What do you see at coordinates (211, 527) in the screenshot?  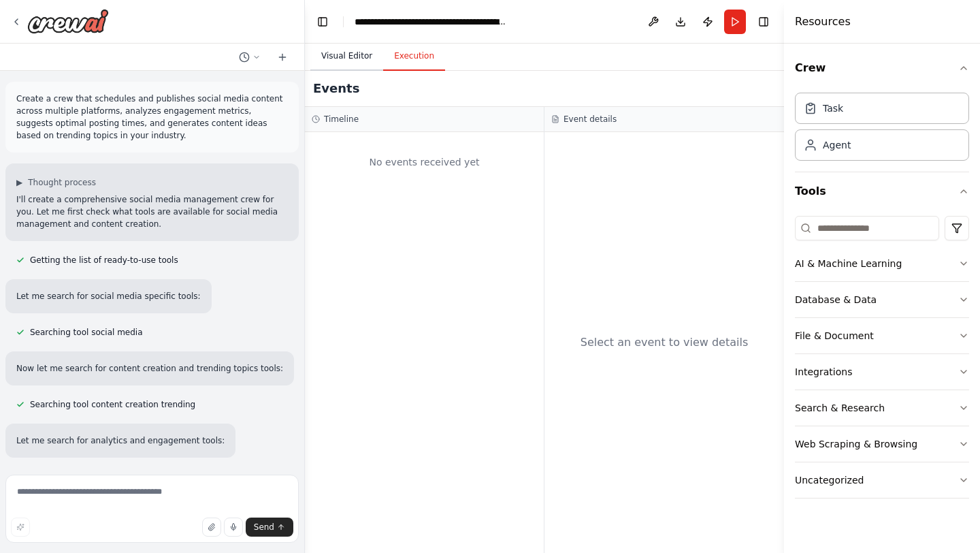 I see `button: Upload files` at bounding box center [211, 527].